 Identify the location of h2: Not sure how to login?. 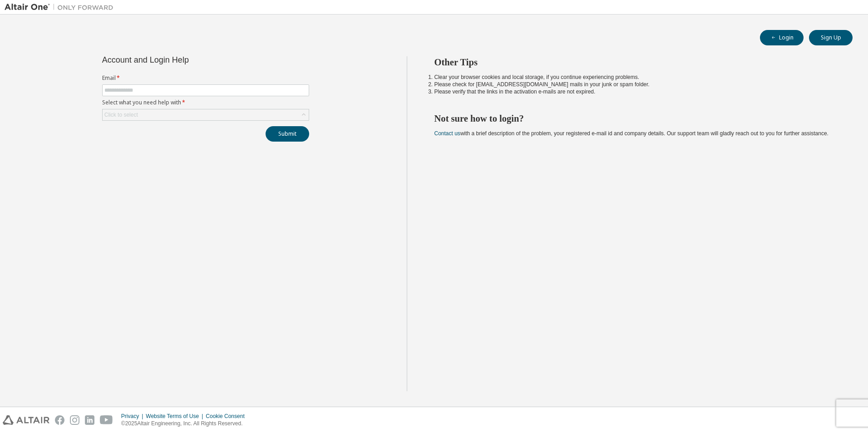
(636, 118).